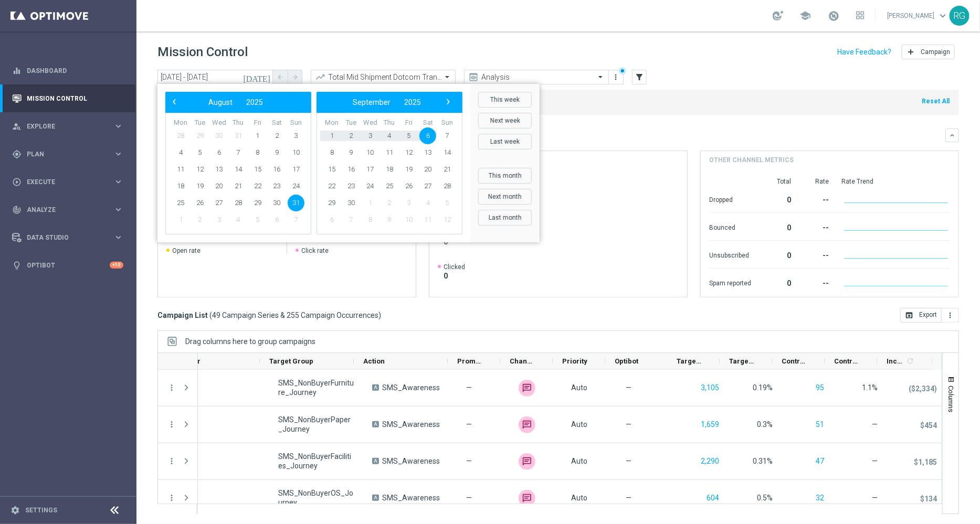 The width and height of the screenshot is (980, 524). I want to click on span: Promotions, so click(469, 361).